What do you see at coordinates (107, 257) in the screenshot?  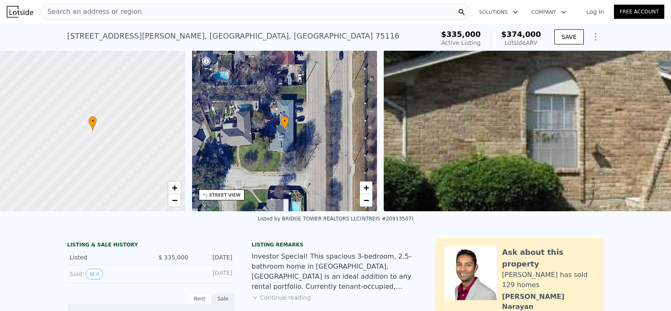 I see `div: Listed` at bounding box center [107, 257].